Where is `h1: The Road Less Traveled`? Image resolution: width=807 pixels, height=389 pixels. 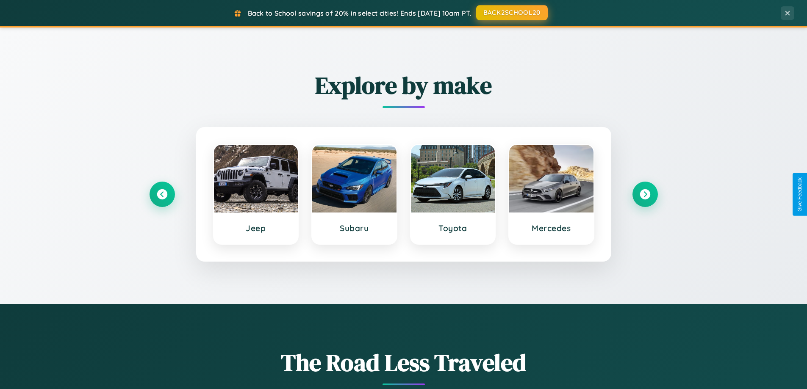
h1: The Road Less Traveled is located at coordinates (404, 363).